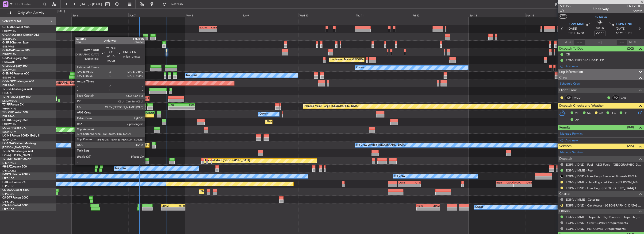 The height and width of the screenshot is (234, 644). Describe the element at coordinates (564, 211) in the screenshot. I see `span: Others` at that location.